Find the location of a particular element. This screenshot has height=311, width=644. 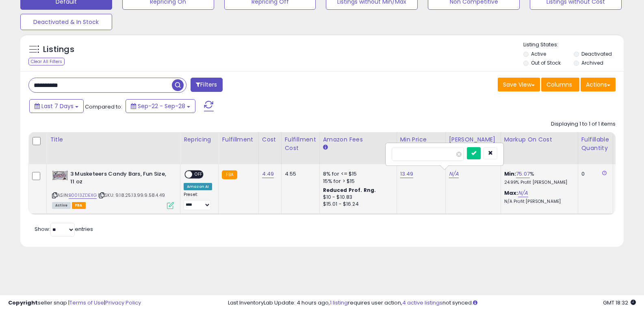

button: Last 7 Days is located at coordinates (57, 106).